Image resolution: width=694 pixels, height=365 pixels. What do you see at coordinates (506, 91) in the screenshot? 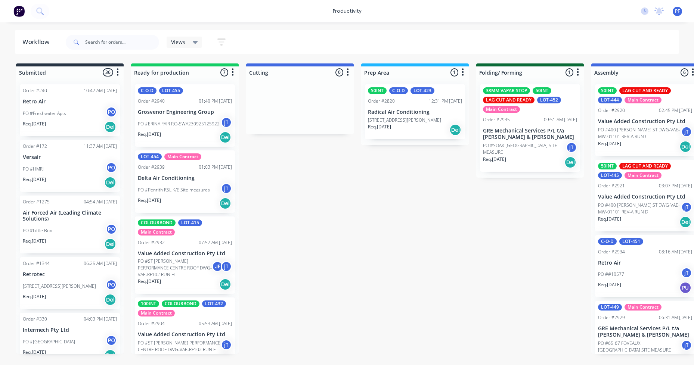
I see `div: 38MM VAPAR STOP` at bounding box center [506, 91].